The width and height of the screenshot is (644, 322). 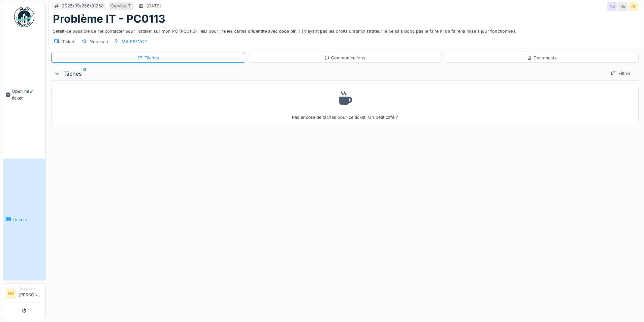 What do you see at coordinates (135, 42) in the screenshot?
I see `div: MA PREVOT` at bounding box center [135, 42].